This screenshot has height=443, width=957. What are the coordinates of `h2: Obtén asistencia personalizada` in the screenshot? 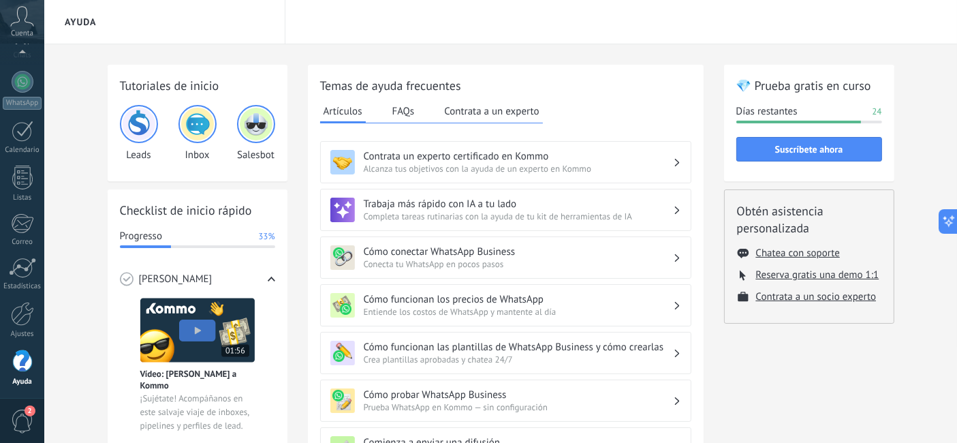 It's located at (809, 219).